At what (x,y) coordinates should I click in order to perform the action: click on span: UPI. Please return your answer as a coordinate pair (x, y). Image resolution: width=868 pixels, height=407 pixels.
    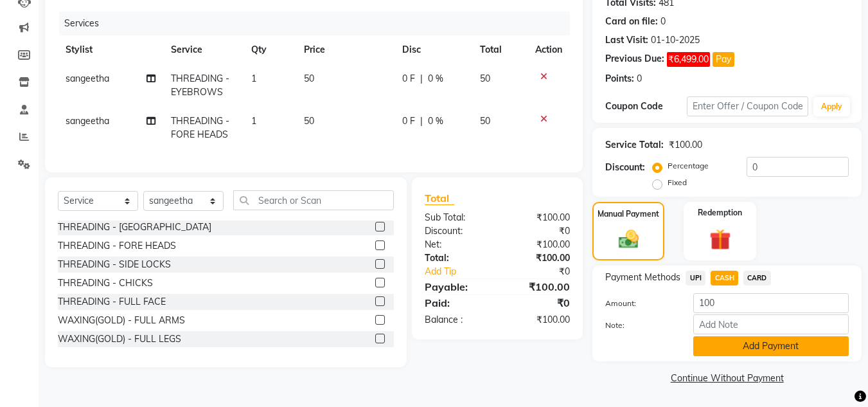
    Looking at the image, I should click on (695, 278).